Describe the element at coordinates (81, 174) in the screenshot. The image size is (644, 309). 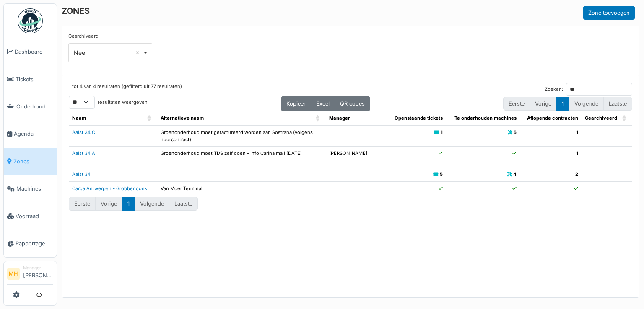
I see `a: Aalst 34` at that location.